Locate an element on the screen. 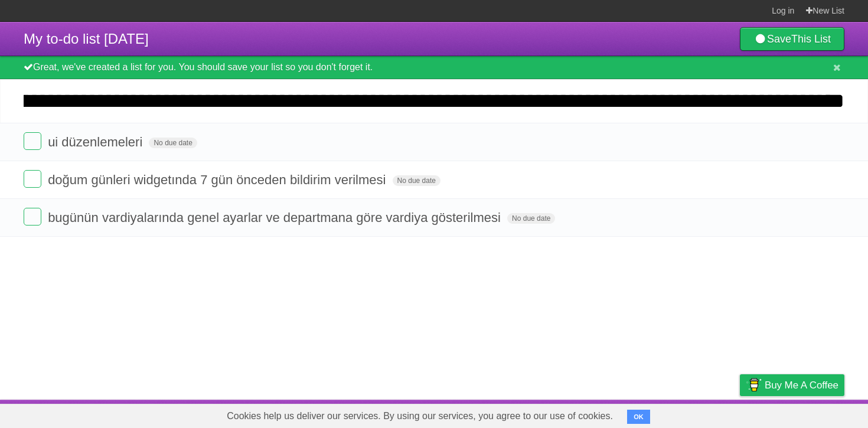  a: Privacy is located at coordinates (739, 414).